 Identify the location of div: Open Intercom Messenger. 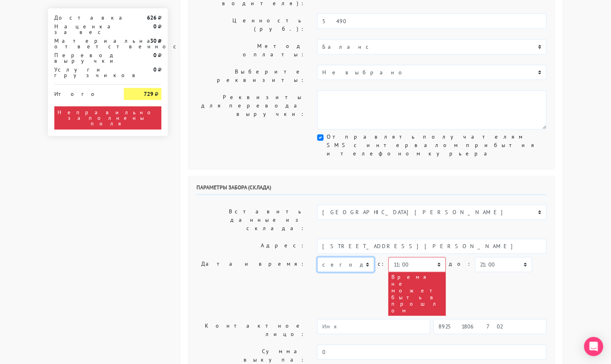
(593, 346).